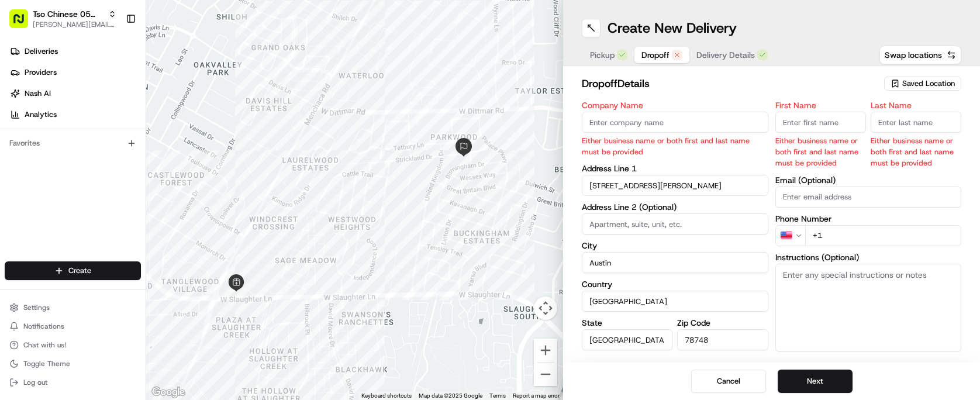 This screenshot has width=980, height=400. Describe the element at coordinates (47, 364) in the screenshot. I see `span: Toggle Theme` at that location.